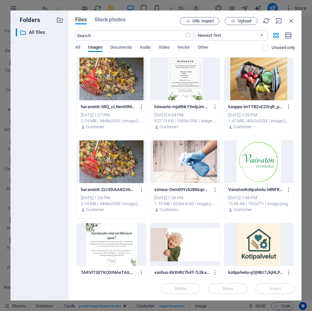 The width and height of the screenshot is (312, 311). What do you see at coordinates (256, 190) in the screenshot?
I see `p: VaivatonKotipalvelu-h8NFRpp1JVJhr90hajI9Xg.png` at bounding box center [256, 190].